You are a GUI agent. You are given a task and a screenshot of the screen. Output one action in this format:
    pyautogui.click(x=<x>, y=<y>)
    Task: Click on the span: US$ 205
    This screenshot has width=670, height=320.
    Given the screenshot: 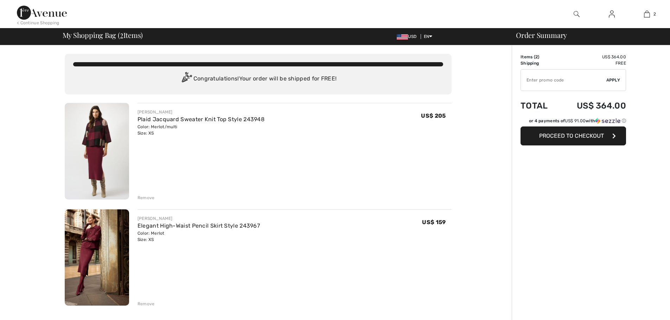 What is the action you would take?
    pyautogui.click(x=433, y=116)
    